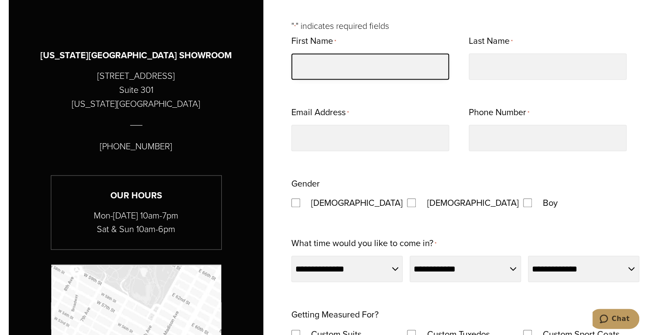 This screenshot has width=648, height=335. Describe the element at coordinates (499, 113) in the screenshot. I see `label: Phone Number` at that location.